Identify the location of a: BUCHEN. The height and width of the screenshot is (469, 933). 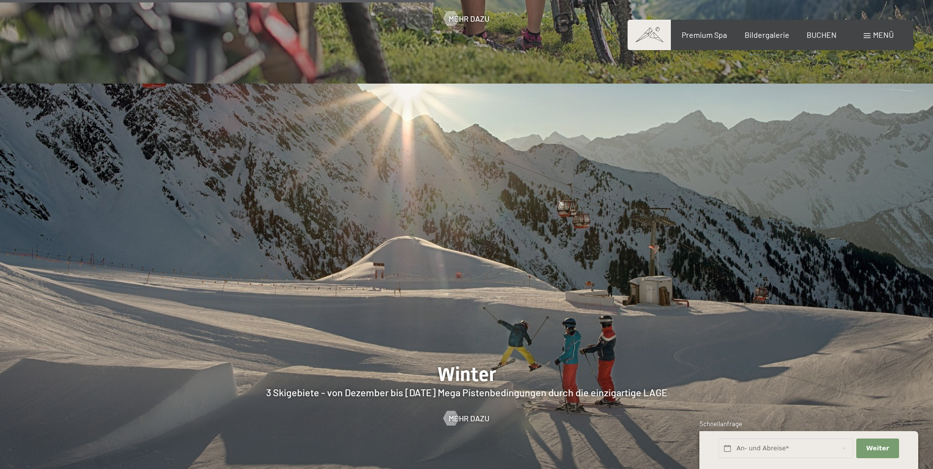
(821, 34).